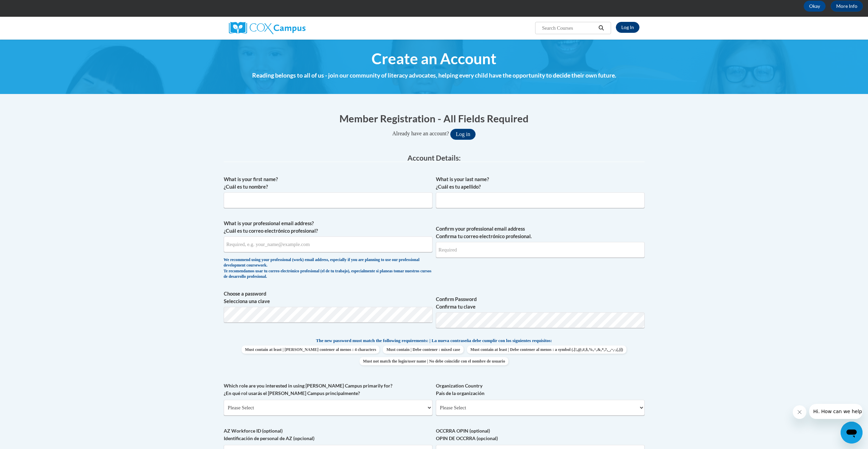 The image size is (868, 449). What do you see at coordinates (328, 298) in the screenshot?
I see `label: Choose a password Selecciona una clave` at bounding box center [328, 298].